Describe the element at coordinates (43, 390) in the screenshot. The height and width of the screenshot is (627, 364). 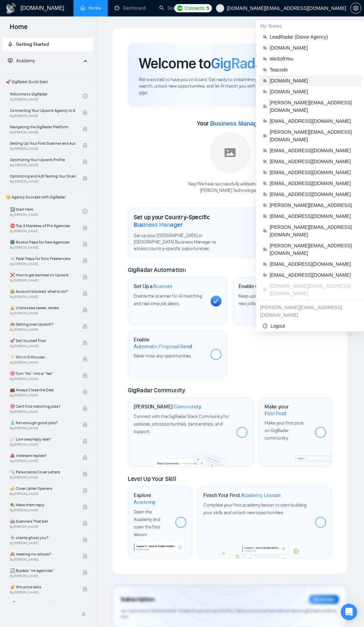
I see `span: 💼 Always Close the Deal` at that location.